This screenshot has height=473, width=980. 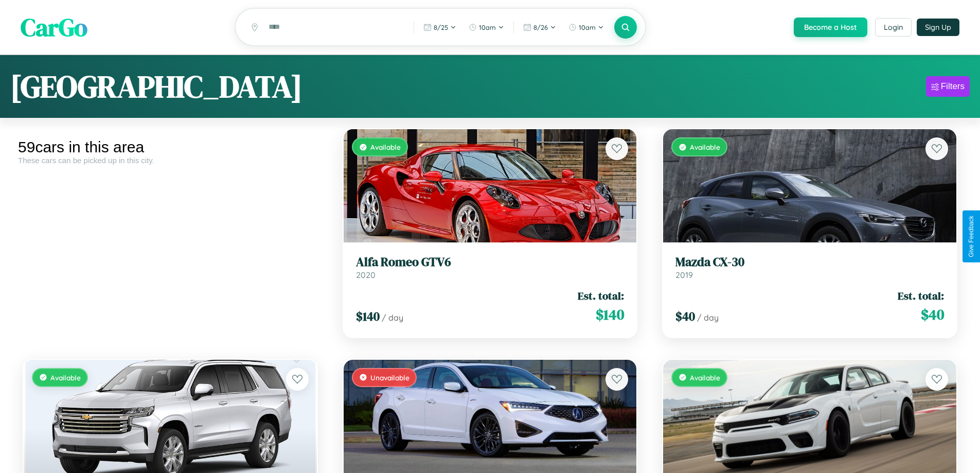 I want to click on button: 8/25, so click(x=440, y=27).